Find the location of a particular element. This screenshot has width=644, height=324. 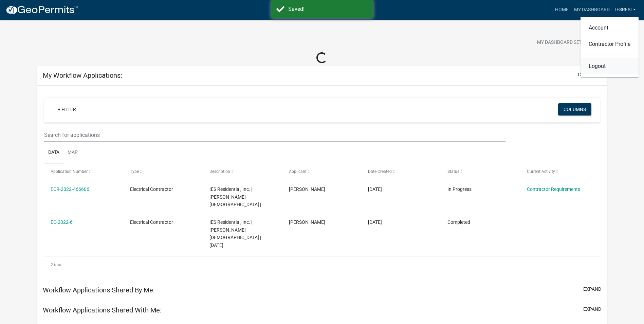

span: My Dashboard Settings is located at coordinates (566, 43).